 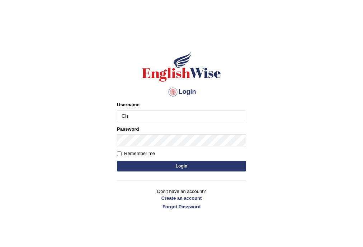 I want to click on label: Remember me, so click(x=136, y=154).